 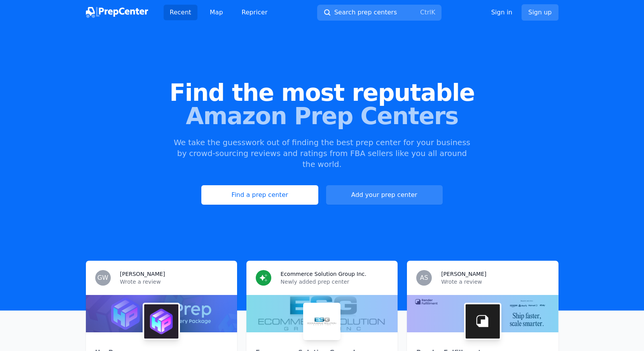 What do you see at coordinates (217, 13) in the screenshot?
I see `a: Map` at bounding box center [217, 13].